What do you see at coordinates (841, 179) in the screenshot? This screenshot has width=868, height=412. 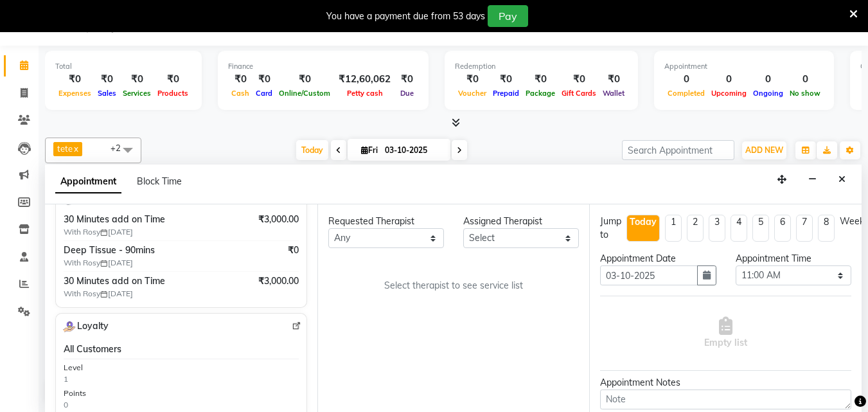 I see `button: Close` at bounding box center [841, 179].